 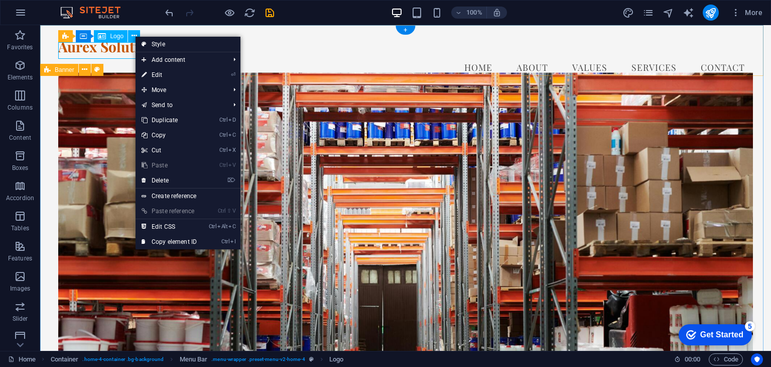 I want to click on a: Create reference, so click(x=188, y=196).